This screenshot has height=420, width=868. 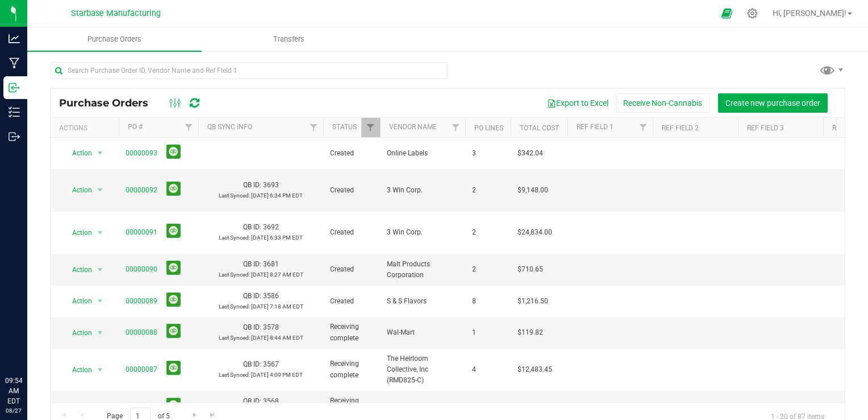 What do you see at coordinates (271, 364) in the screenshot?
I see `span: 3567` at bounding box center [271, 364].